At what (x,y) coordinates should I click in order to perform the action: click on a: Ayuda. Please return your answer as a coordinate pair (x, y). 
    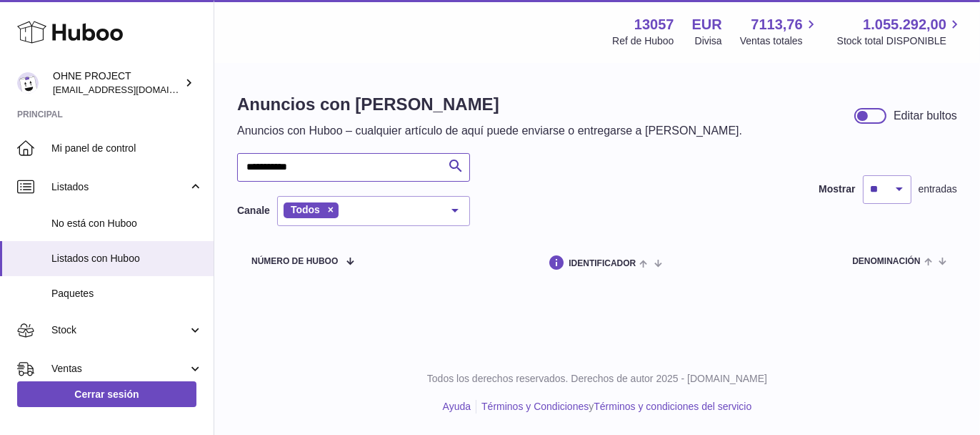
    Looking at the image, I should click on (457, 406).